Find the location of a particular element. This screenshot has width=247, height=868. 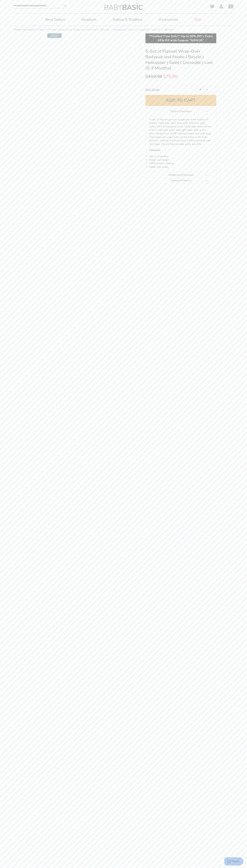

a: Delivery & Returns is located at coordinates (181, 181).